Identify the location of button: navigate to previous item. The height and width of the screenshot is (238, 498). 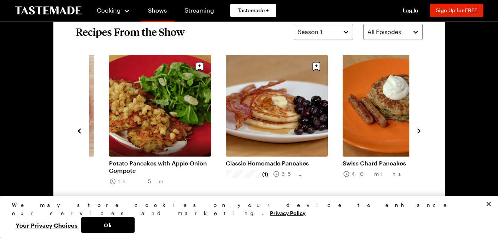
(79, 130).